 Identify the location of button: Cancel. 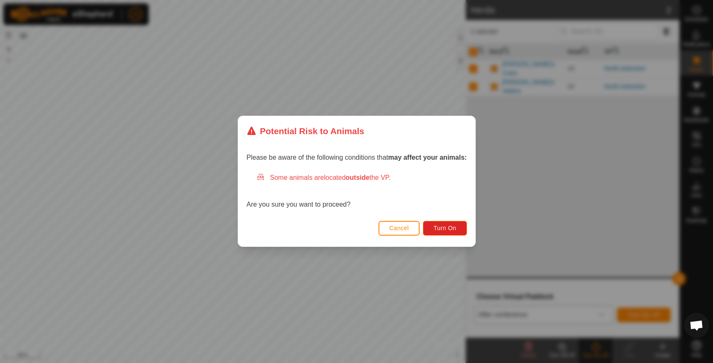
(399, 228).